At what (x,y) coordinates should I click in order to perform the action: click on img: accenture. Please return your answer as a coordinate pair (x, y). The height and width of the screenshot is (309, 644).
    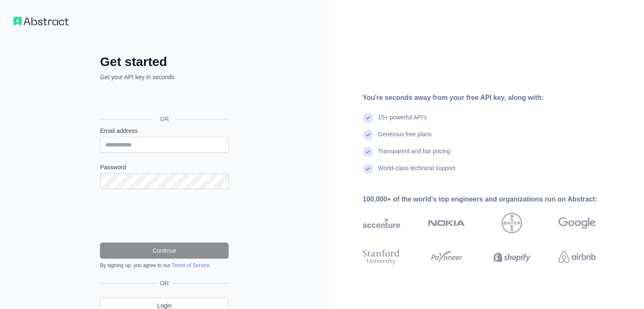
    Looking at the image, I should click on (381, 223).